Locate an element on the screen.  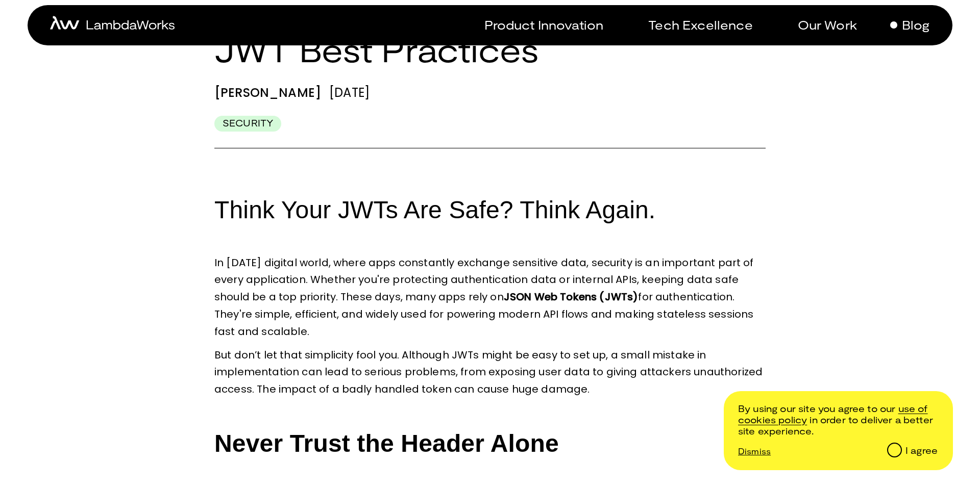
p: Blog is located at coordinates (915, 24).